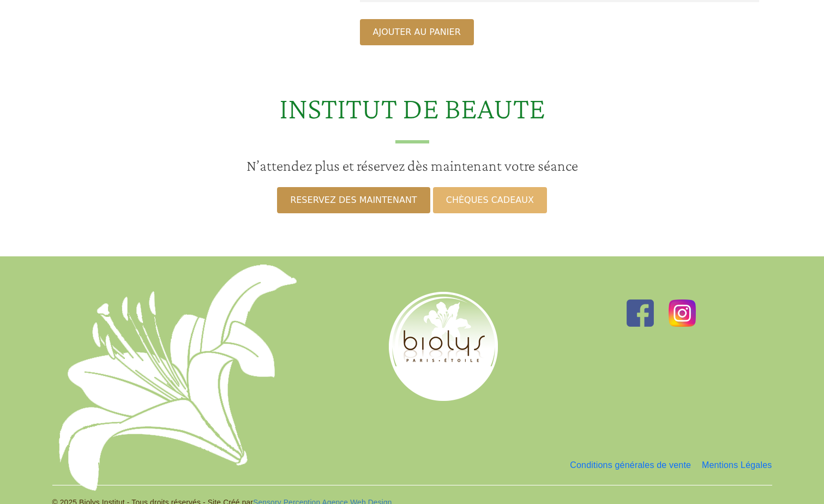 The width and height of the screenshot is (824, 504). Describe the element at coordinates (631, 465) in the screenshot. I see `a: Conditions générales de vente` at that location.